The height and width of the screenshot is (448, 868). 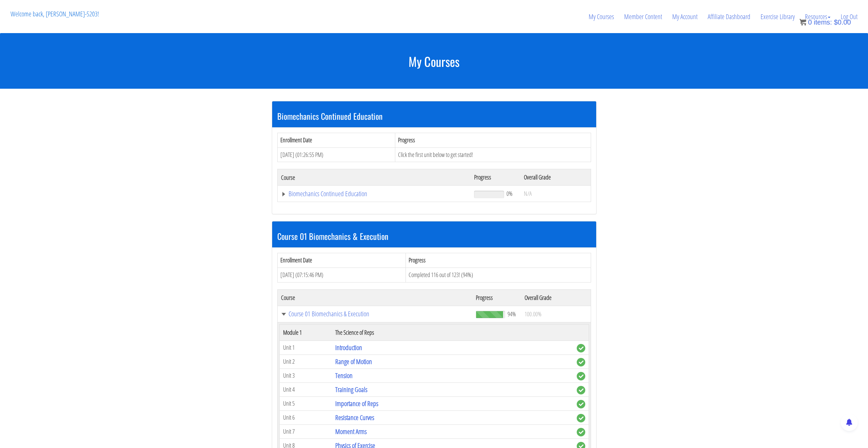 What do you see at coordinates (357, 403) in the screenshot?
I see `a: Importance of Reps` at bounding box center [357, 403].